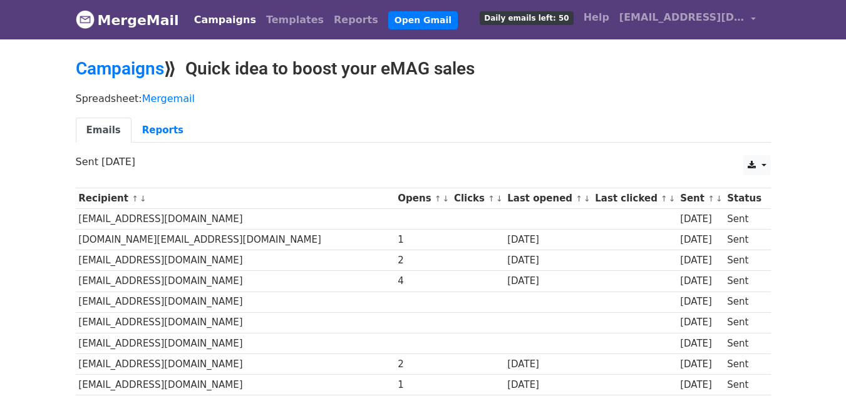 This screenshot has height=401, width=846. Describe the element at coordinates (168, 98) in the screenshot. I see `a: Mergemail` at that location.